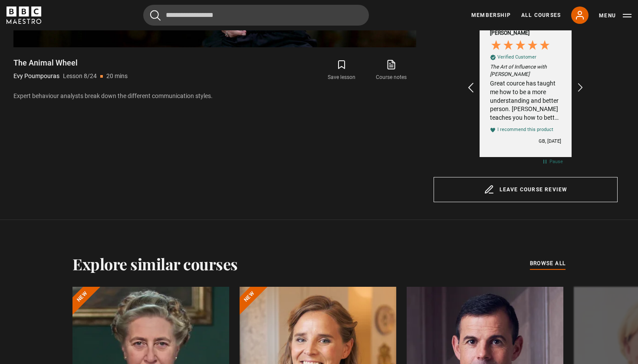 Image resolution: width=638 pixels, height=364 pixels. I want to click on button: Toggle navigation, so click(615, 16).